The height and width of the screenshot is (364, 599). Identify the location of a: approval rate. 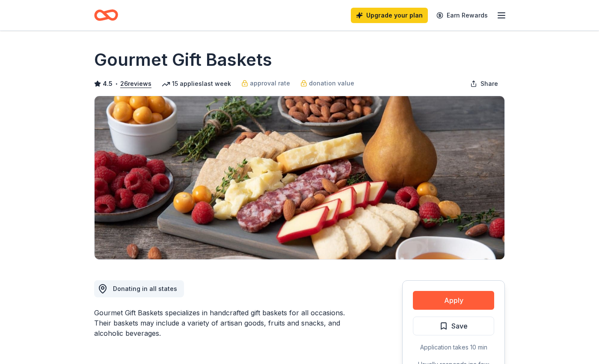
(266, 83).